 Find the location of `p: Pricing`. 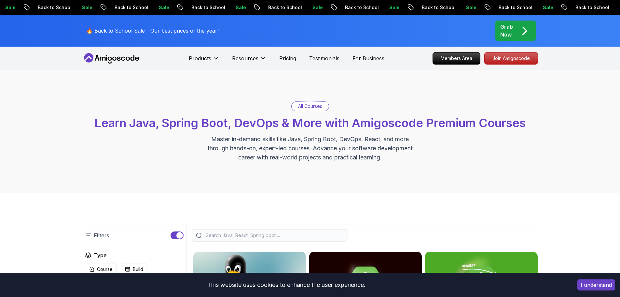

p: Pricing is located at coordinates (288, 58).